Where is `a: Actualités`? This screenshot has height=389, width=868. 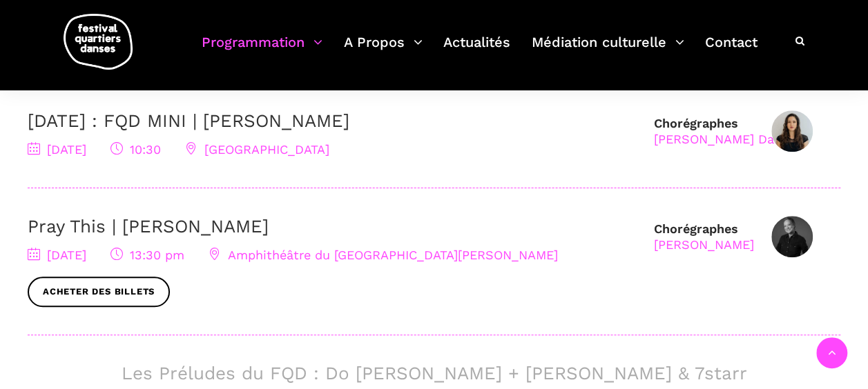
a: Actualités is located at coordinates (477, 50).